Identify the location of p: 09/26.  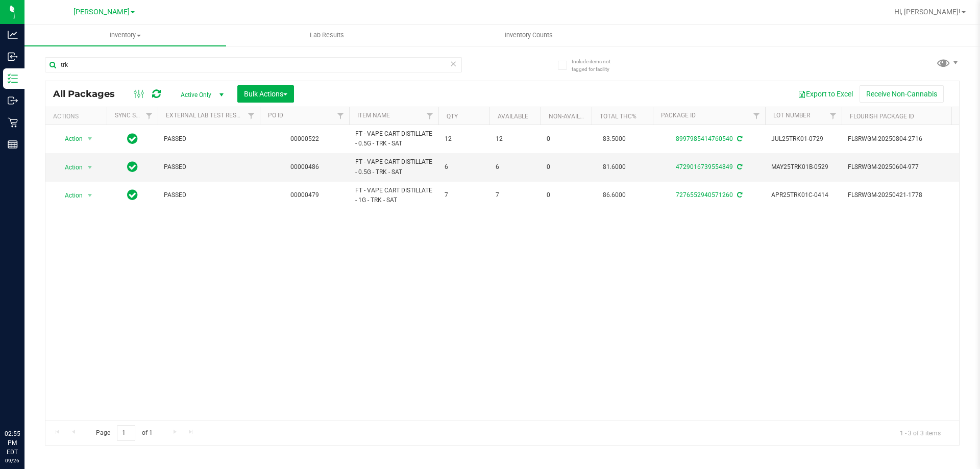
(12, 460).